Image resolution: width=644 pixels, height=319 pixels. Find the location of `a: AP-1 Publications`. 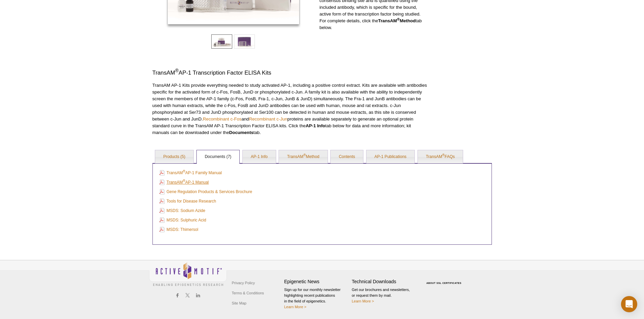

a: AP-1 Publications is located at coordinates (390, 157).